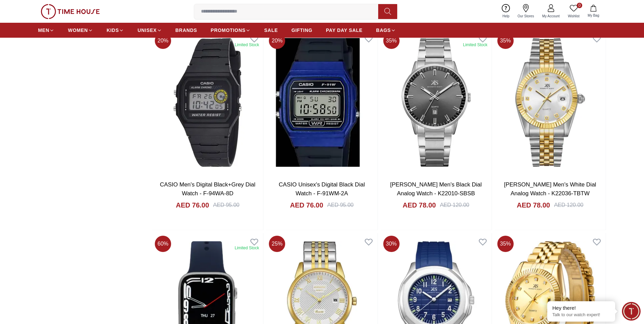 The width and height of the screenshot is (644, 324). I want to click on span: WOMEN, so click(78, 30).